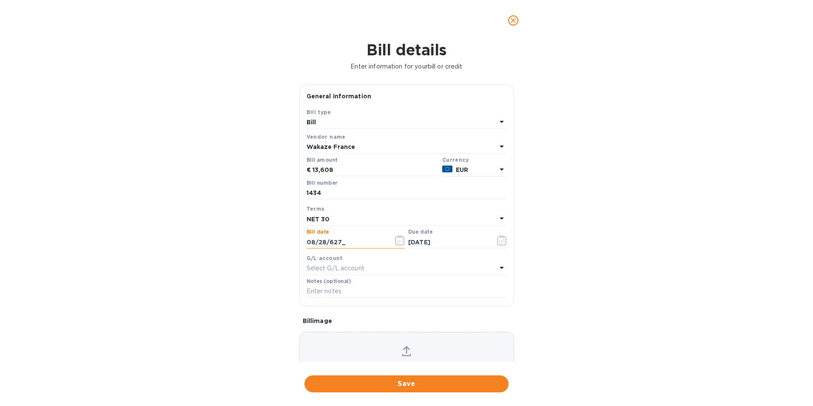 The width and height of the screenshot is (813, 406). What do you see at coordinates (347, 242) in the screenshot?
I see `input: Select date` at bounding box center [347, 242].